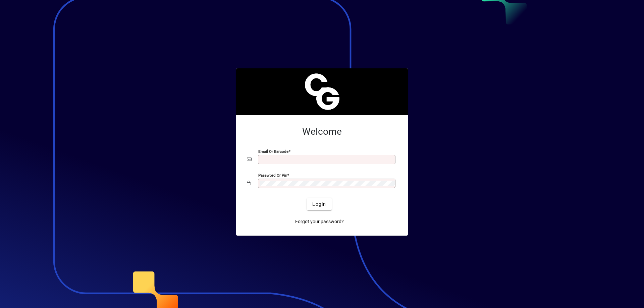  I want to click on mat-label: Email or Barcode, so click(273, 152).